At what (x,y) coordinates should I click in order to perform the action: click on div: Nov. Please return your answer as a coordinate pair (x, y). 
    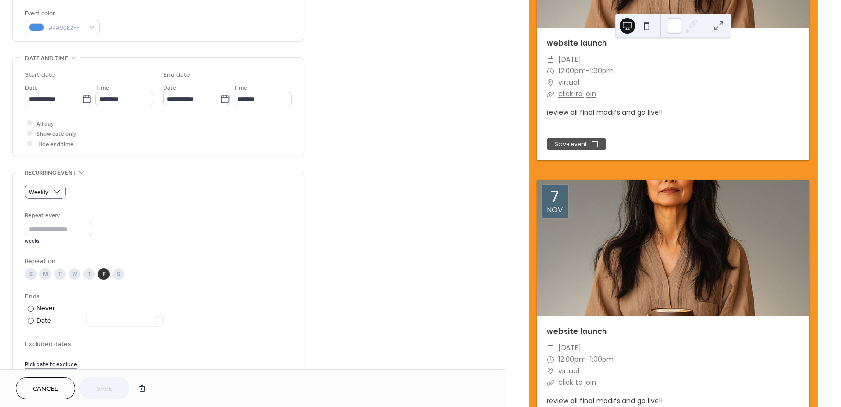
    Looking at the image, I should click on (555, 209).